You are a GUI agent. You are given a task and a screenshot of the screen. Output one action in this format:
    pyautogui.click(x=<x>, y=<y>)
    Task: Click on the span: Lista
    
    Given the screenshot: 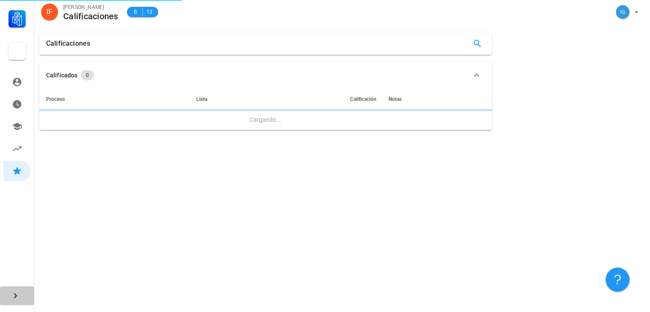 What is the action you would take?
    pyautogui.click(x=202, y=99)
    